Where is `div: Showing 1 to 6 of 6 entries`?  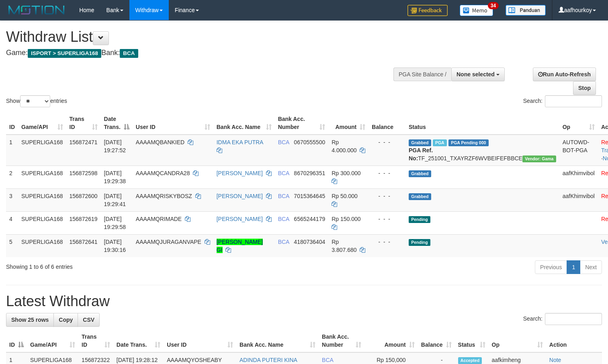
div: Showing 1 to 6 of 6 entries is located at coordinates (127, 265).